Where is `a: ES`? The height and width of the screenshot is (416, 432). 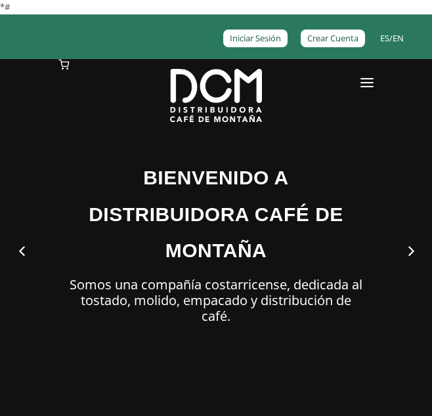
a: ES is located at coordinates (385, 38).